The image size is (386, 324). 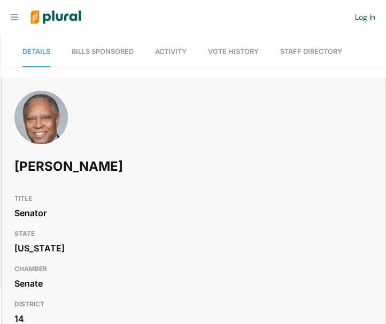 What do you see at coordinates (193, 269) in the screenshot?
I see `h3: CHAMBER` at bounding box center [193, 269].